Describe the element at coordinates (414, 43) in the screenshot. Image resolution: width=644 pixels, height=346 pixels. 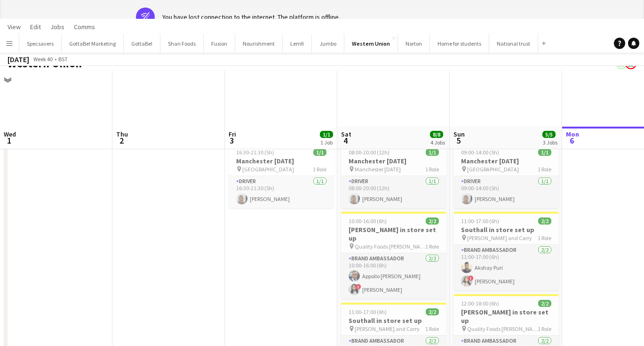
I see `button: Norton` at that location.